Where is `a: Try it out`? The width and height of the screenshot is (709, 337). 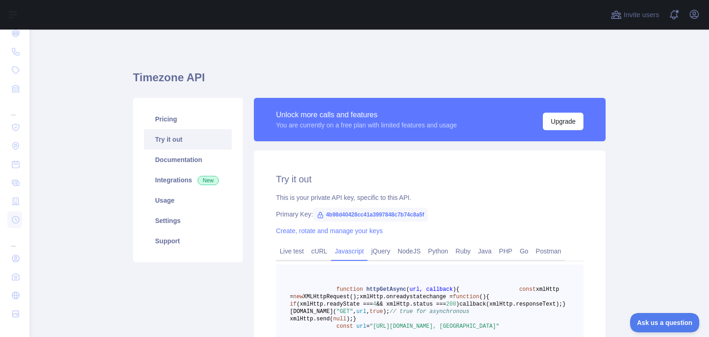
a: Try it out is located at coordinates (188, 139).